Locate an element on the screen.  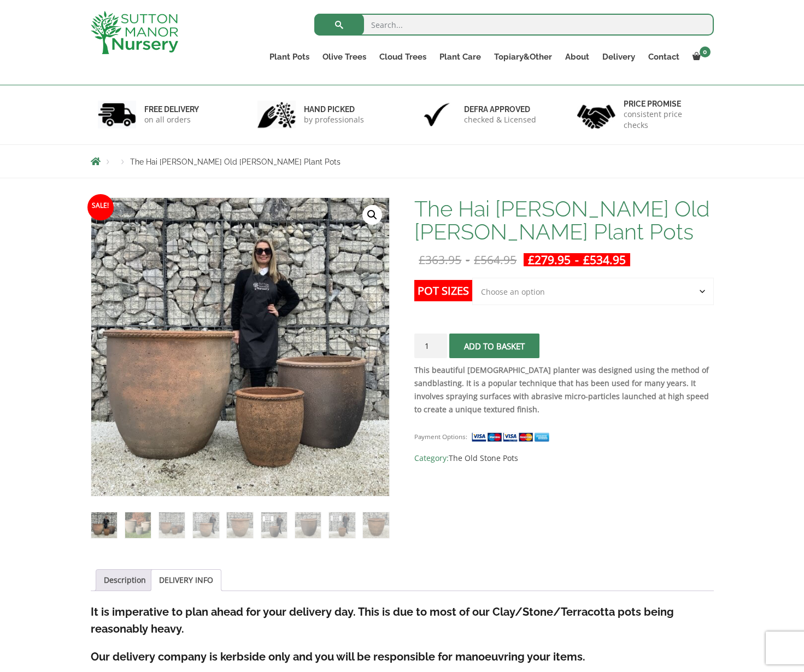
strong: It is imperative to plan ahead for your delivery day. This is due to most of our Clay/Stone/Terra... is located at coordinates (382, 620).